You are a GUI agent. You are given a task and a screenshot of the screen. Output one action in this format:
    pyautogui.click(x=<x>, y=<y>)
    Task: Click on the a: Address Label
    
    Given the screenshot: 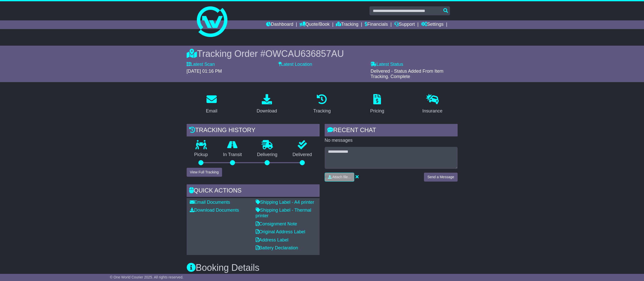 What is the action you would take?
    pyautogui.click(x=272, y=240)
    